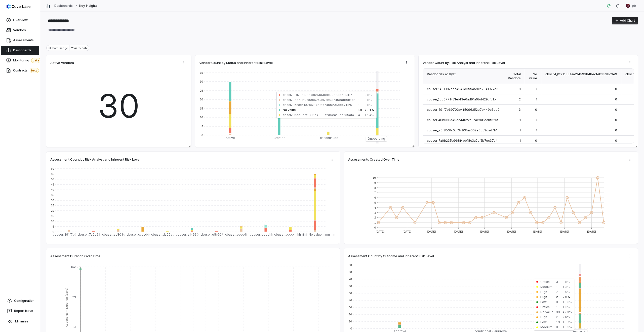  Describe the element at coordinates (350, 265) in the screenshot. I see `text: 90` at that location.